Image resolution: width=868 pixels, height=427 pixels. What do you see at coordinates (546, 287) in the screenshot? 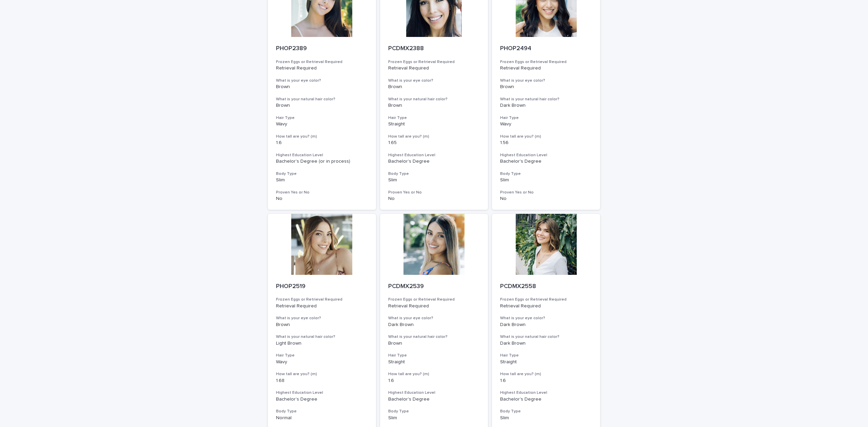
I see `p: PCDMX2558` at bounding box center [546, 287].